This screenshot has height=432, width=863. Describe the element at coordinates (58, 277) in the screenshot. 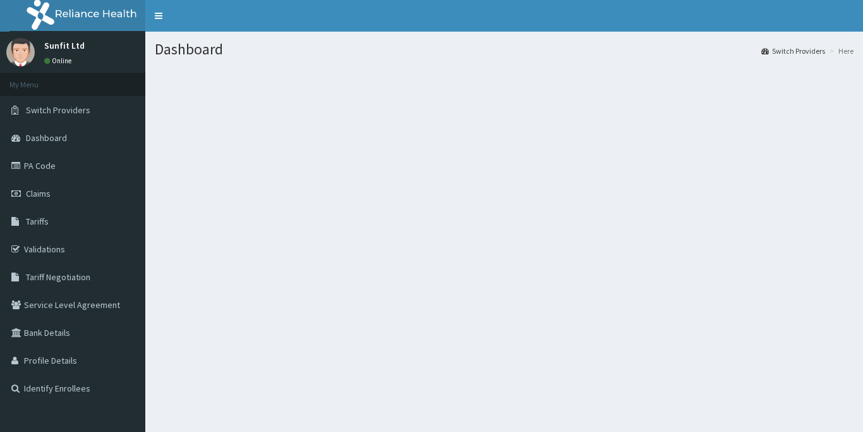

I see `span: Tariff Negotiation` at that location.